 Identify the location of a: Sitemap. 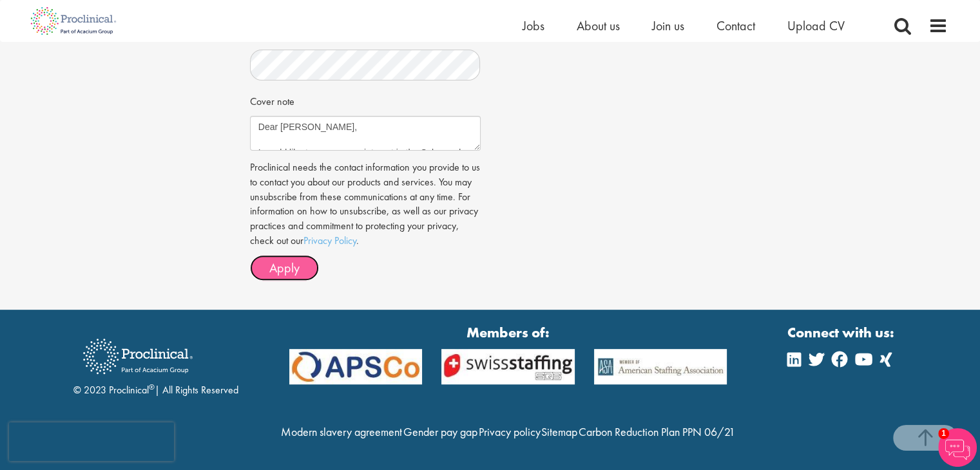
(559, 432).